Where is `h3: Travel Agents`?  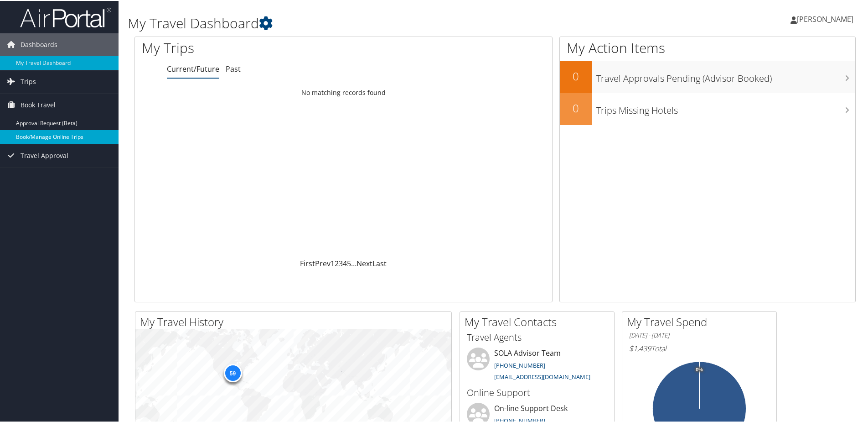
h3: Travel Agents is located at coordinates (537, 336).